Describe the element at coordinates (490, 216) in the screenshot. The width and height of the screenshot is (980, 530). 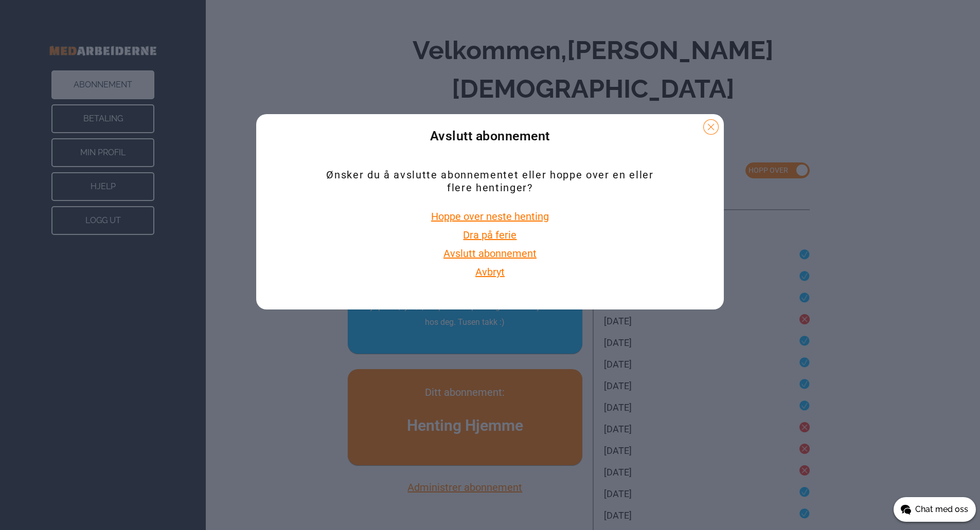
I see `button: Hoppe over neste henting` at that location.